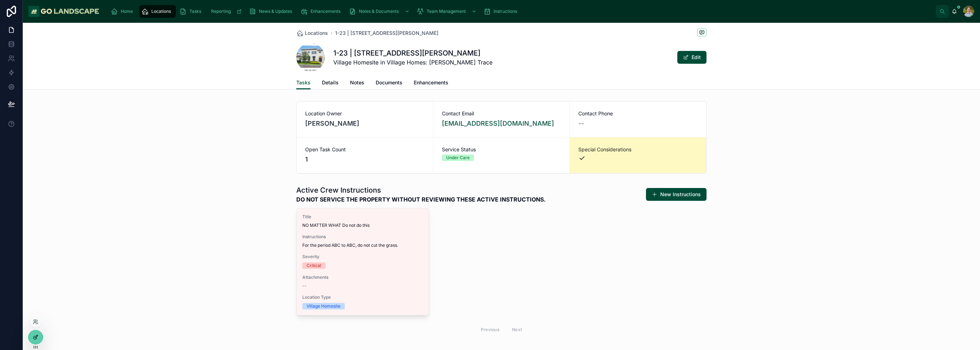 Image resolution: width=980 pixels, height=350 pixels. I want to click on a: News & Updates, so click(272, 11).